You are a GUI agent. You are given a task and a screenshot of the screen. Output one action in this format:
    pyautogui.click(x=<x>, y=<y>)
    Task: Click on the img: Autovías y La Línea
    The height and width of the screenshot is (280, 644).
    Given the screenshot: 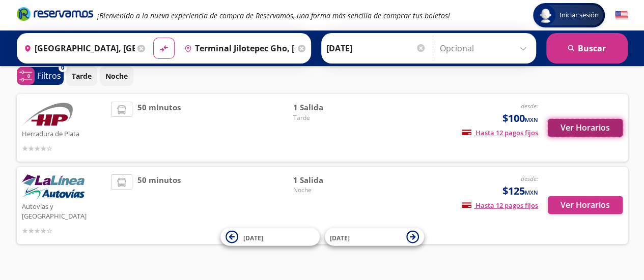 What is the action you would take?
    pyautogui.click(x=53, y=187)
    